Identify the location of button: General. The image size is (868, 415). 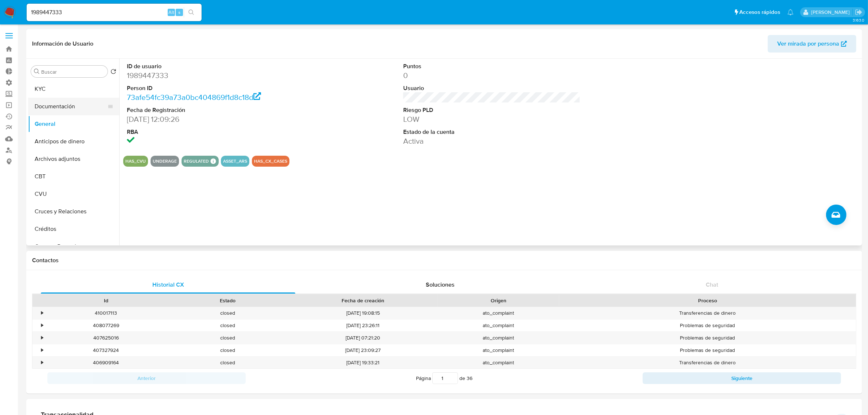
(74, 124).